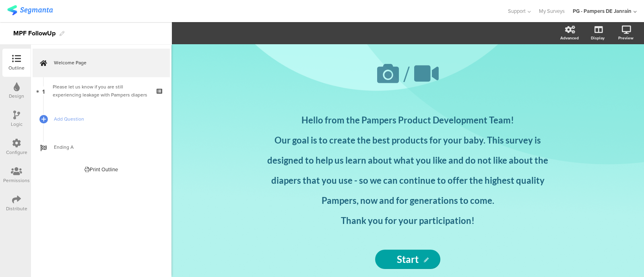 The height and width of the screenshot is (277, 644). What do you see at coordinates (101, 63) in the screenshot?
I see `a: Welcome Page` at bounding box center [101, 63].